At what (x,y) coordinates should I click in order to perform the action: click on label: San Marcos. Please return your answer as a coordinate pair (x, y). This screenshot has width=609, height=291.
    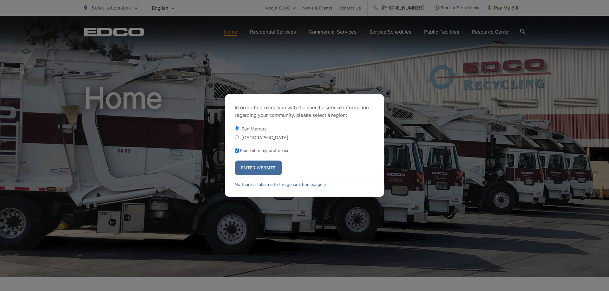
    Looking at the image, I should click on (254, 129).